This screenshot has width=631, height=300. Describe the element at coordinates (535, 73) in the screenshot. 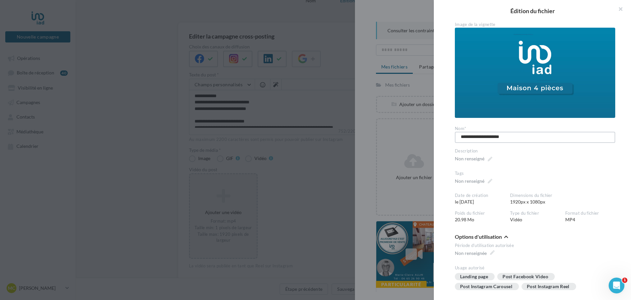

I see `img: Maison rénovée` at that location.